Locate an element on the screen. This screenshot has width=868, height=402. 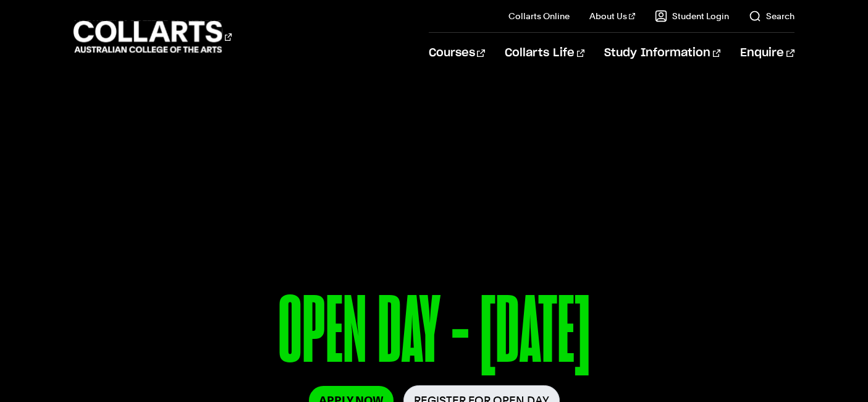
a: Study Information is located at coordinates (662, 53).